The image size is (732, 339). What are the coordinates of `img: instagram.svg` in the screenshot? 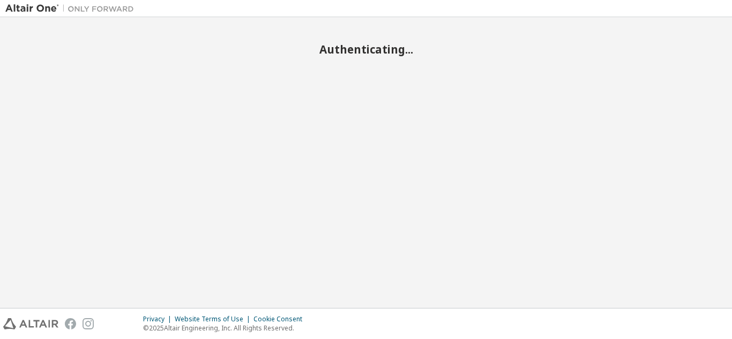 It's located at (88, 324).